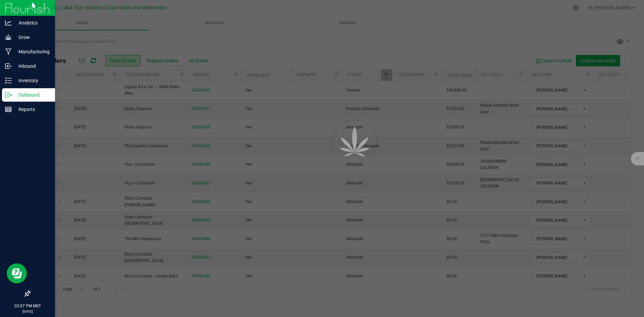 This screenshot has width=644, height=317. I want to click on inline-svg: Inventory, so click(9, 80).